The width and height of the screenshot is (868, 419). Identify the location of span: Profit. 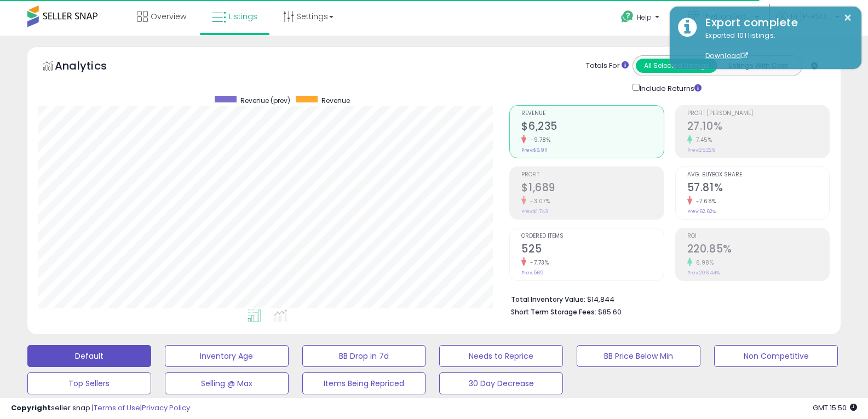
(592, 175).